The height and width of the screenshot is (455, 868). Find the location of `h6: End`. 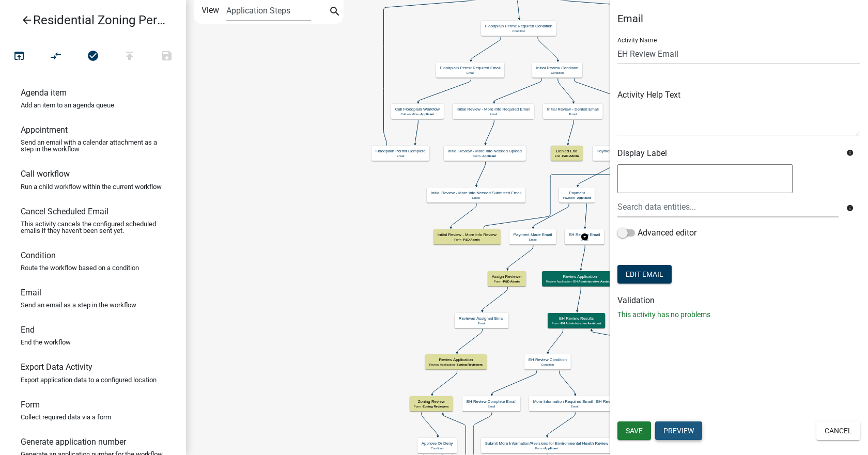

h6: End is located at coordinates (27, 329).